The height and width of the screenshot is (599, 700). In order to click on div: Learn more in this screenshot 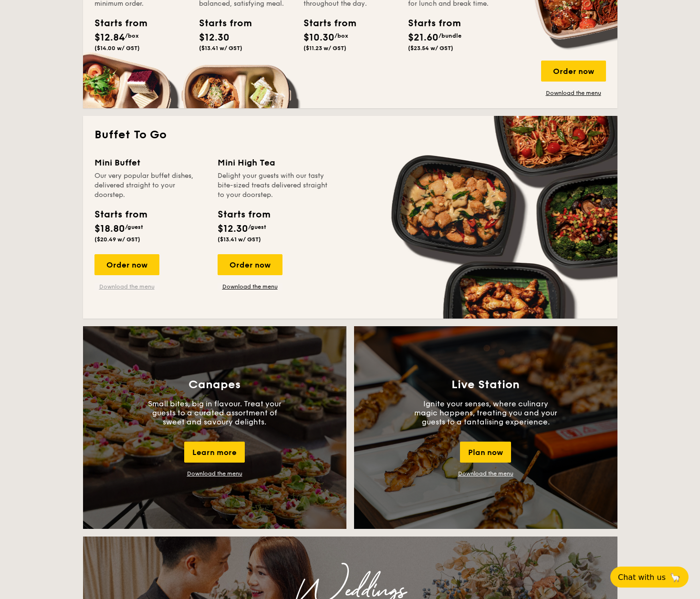, I will do `click(215, 452)`.